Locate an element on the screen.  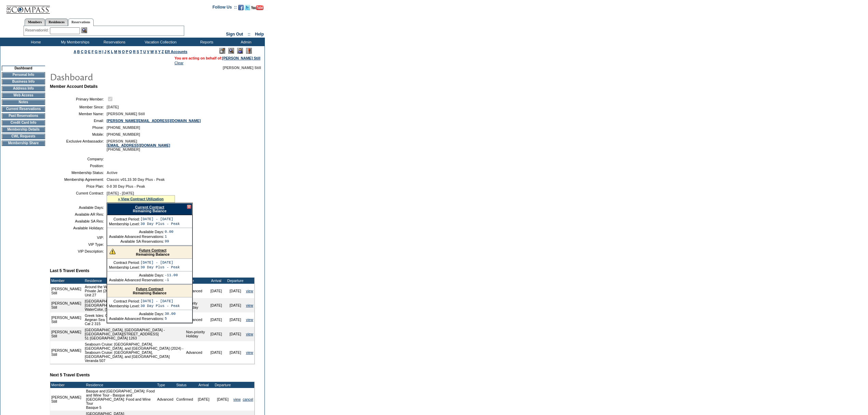
td: Dashboard is located at coordinates (23, 68).